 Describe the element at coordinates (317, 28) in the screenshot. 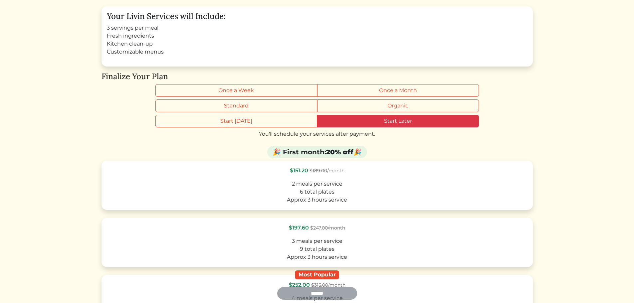

I see `li: 3 servings per meal` at that location.